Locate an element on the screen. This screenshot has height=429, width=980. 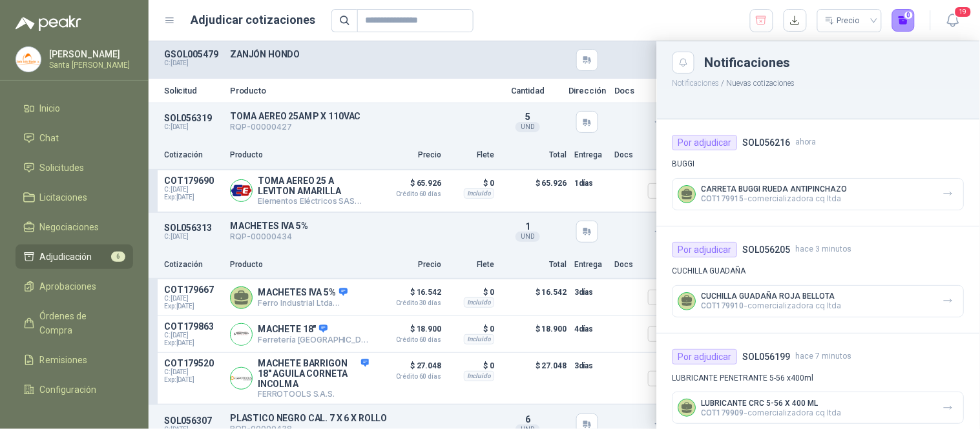
h1: Adjudicar cotizaciones is located at coordinates (253, 20).